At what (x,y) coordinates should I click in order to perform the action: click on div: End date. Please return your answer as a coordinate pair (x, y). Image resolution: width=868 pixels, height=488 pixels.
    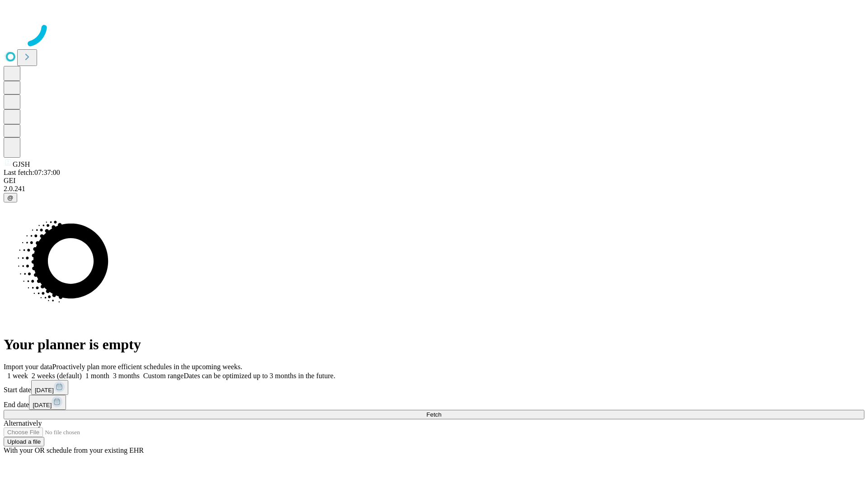
    Looking at the image, I should click on (434, 402).